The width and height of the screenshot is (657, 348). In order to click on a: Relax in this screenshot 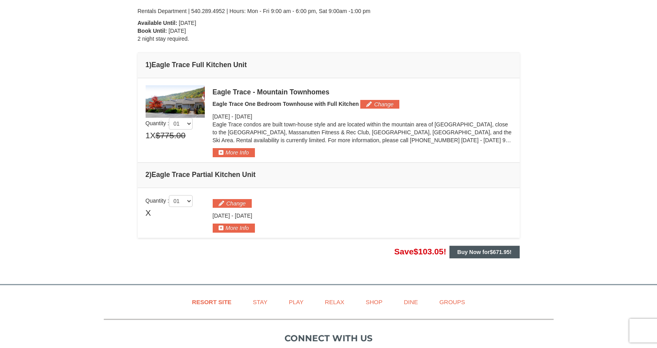, I will do `click(334, 302)`.